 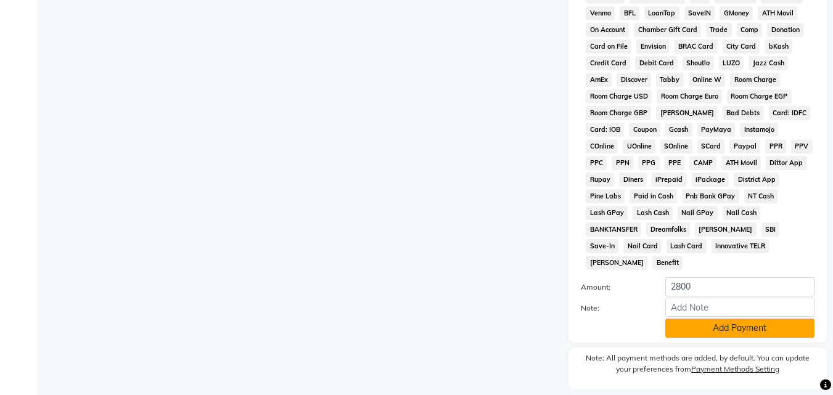 I want to click on span: Donation, so click(x=785, y=30).